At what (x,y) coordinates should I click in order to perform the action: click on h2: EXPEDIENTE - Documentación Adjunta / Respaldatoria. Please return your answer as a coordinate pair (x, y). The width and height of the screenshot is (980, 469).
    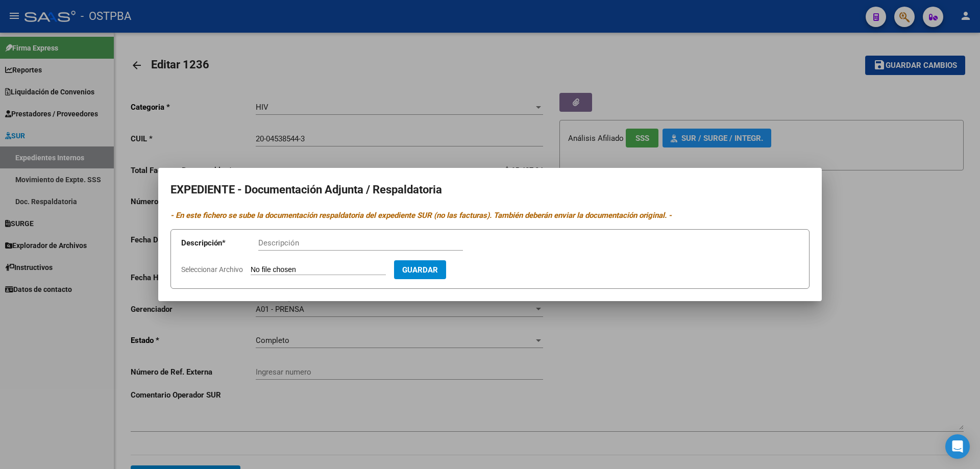
    Looking at the image, I should click on (490, 190).